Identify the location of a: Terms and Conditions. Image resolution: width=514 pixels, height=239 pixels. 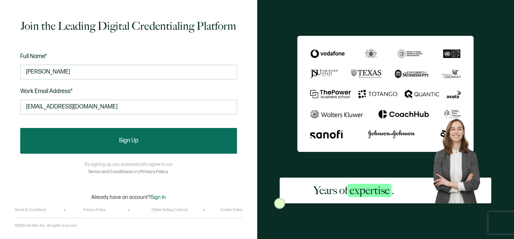
(110, 172).